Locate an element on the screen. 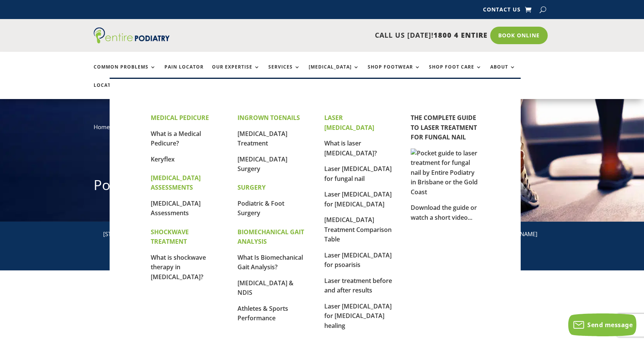 The height and width of the screenshot is (342, 644). strong: INGROWN TOENAILS is located at coordinates (269, 118).